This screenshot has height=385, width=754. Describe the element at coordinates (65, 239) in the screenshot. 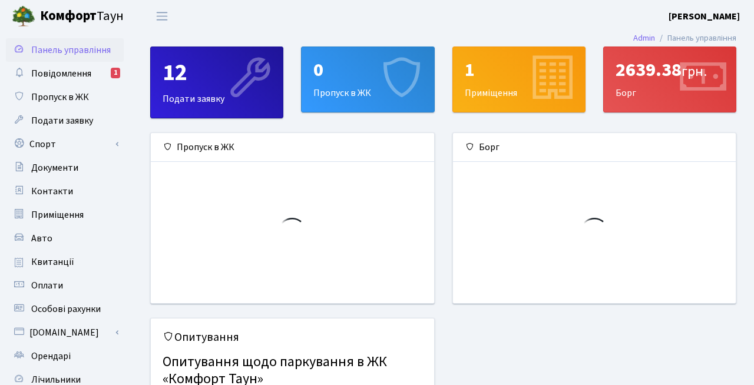

I see `a: Авто` at that location.